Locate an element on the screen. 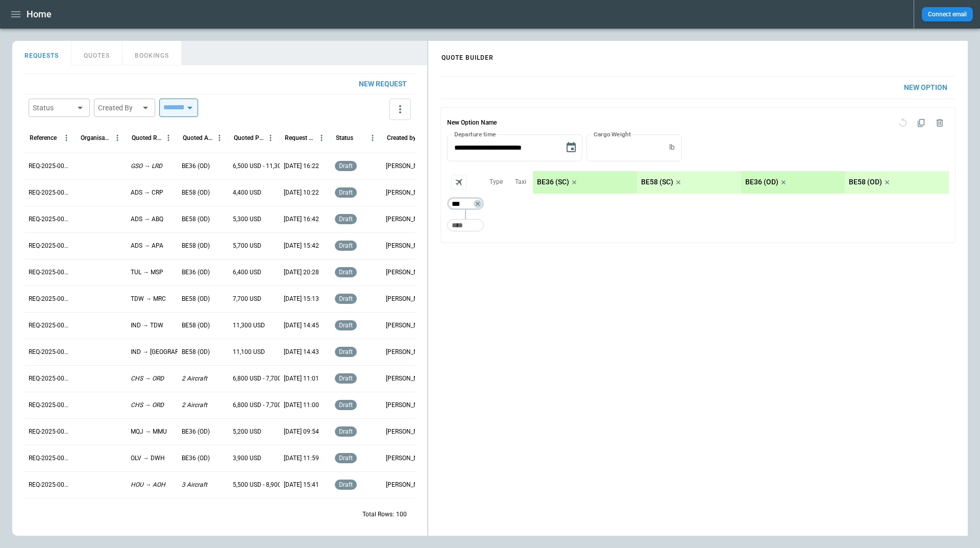  button: BOOKINGS is located at coordinates (152, 53).